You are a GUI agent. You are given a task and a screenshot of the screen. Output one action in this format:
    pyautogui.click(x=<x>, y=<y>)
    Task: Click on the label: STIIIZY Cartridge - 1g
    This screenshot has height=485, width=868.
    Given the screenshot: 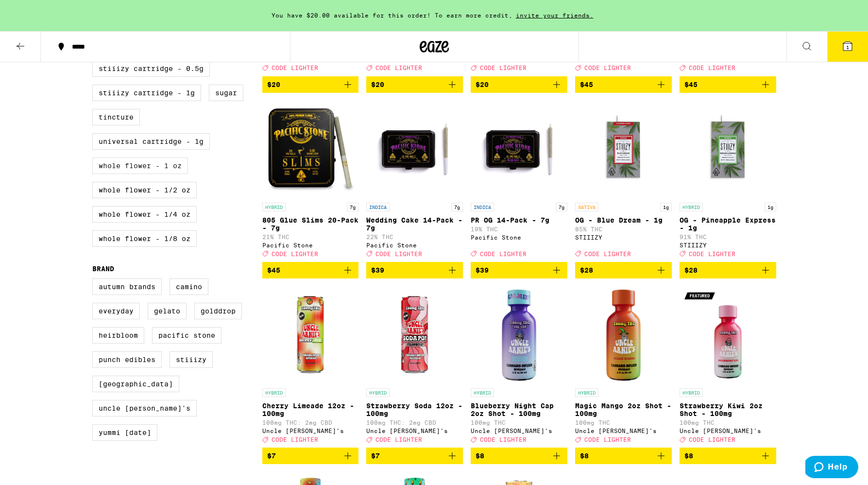 What is the action you would take?
    pyautogui.click(x=146, y=93)
    